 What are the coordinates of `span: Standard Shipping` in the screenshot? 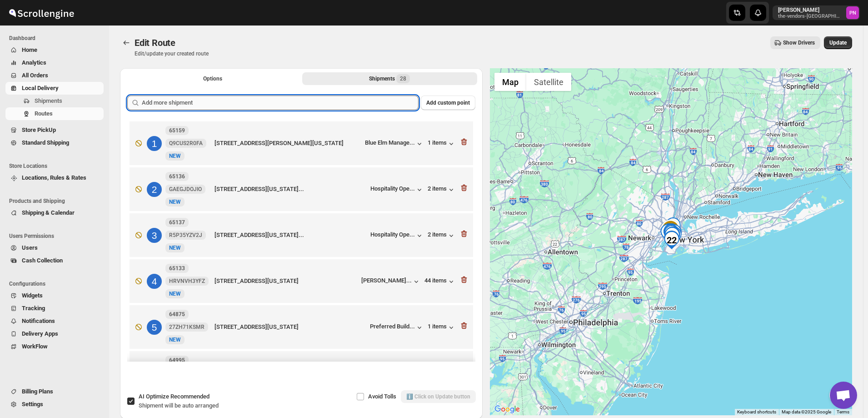 It's located at (45, 142).